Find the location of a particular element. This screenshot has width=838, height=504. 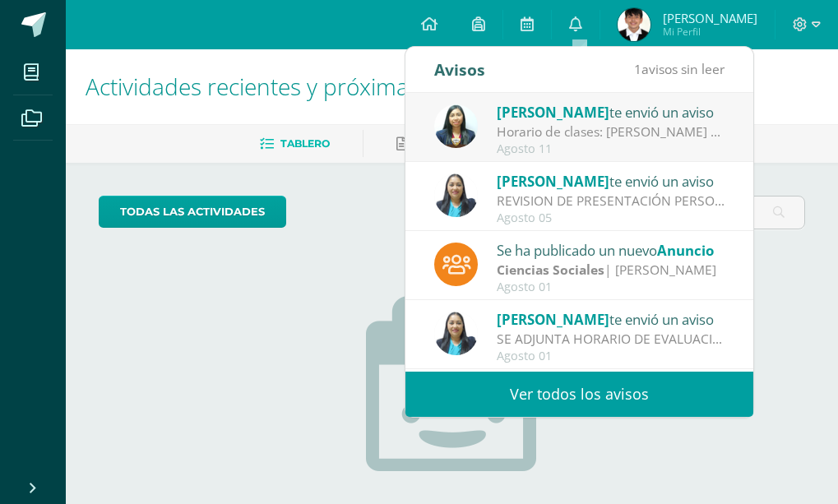

div: SE ADJUNTA HORARIO DE EVALUACIONES: Saludos cordiales, se adjunta horario de evaluaciones para la... is located at coordinates (611, 339).